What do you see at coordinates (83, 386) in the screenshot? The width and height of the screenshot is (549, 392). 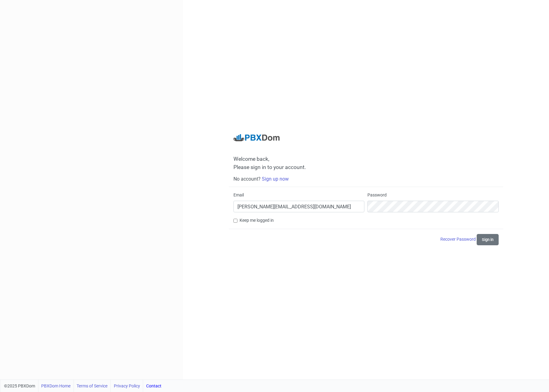 I see `div: ©2025 PBXDom` at bounding box center [83, 386].